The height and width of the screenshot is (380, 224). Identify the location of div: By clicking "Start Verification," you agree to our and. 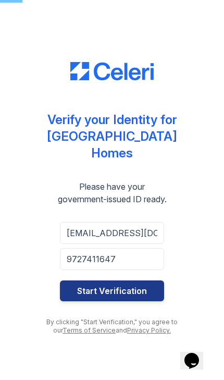
(112, 326).